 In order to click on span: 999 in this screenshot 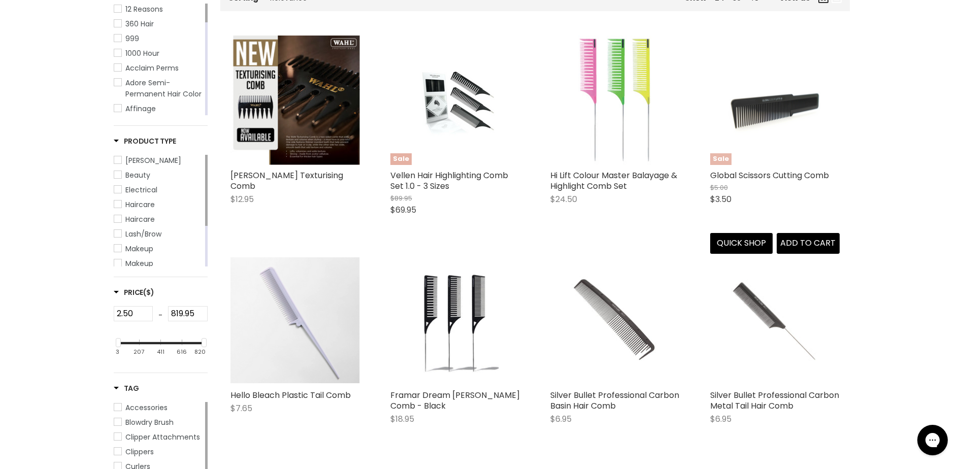, I will do `click(132, 39)`.